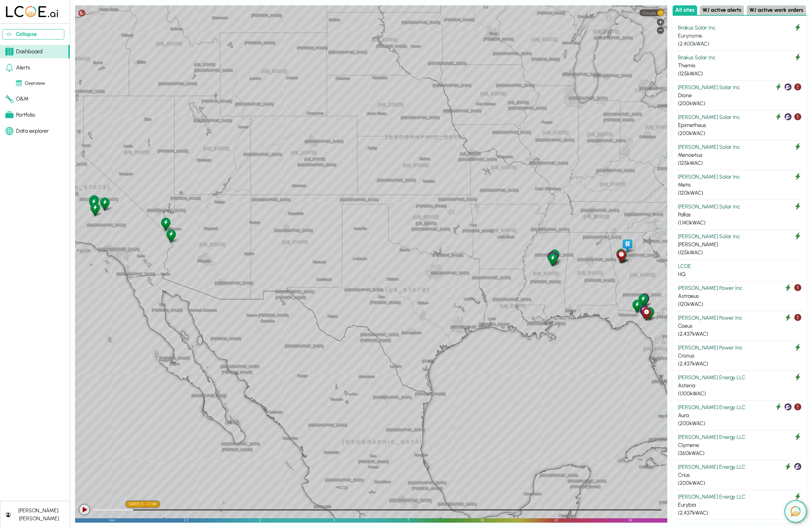 This screenshot has width=812, height=528. What do you see at coordinates (684, 10) in the screenshot?
I see `button: All sites` at bounding box center [684, 10].